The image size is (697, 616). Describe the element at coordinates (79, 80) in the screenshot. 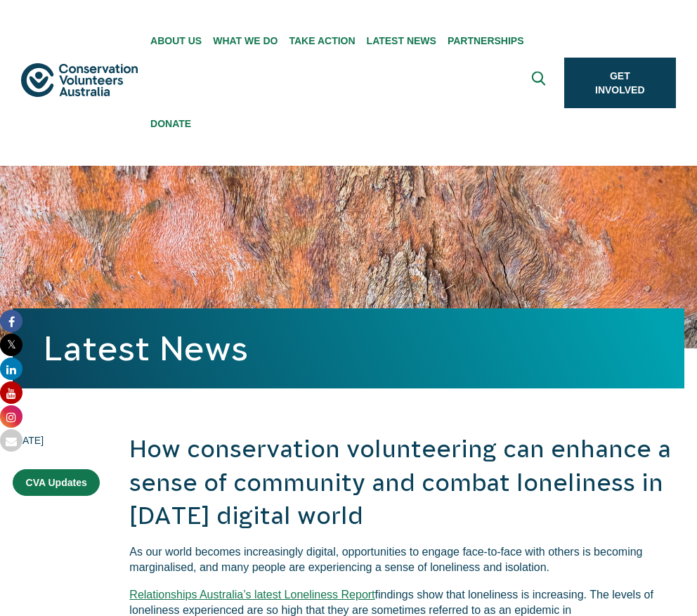

I see `img: logo.svg` at that location.